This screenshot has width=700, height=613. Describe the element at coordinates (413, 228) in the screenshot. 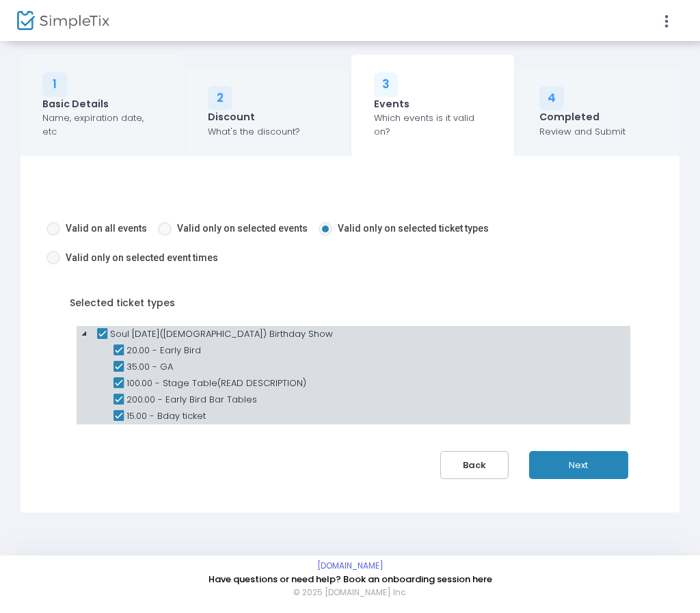

I see `span: Valid only on selected ticket types` at that location.